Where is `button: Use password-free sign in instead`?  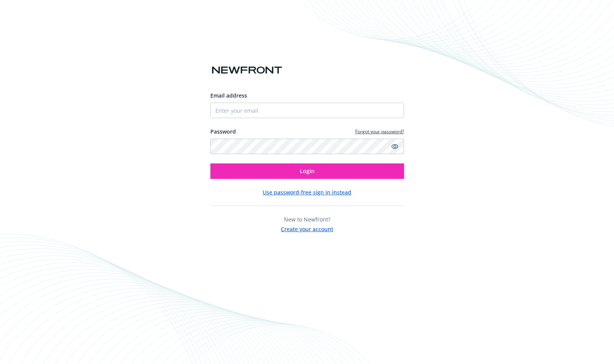
button: Use password-free sign in instead is located at coordinates (307, 192).